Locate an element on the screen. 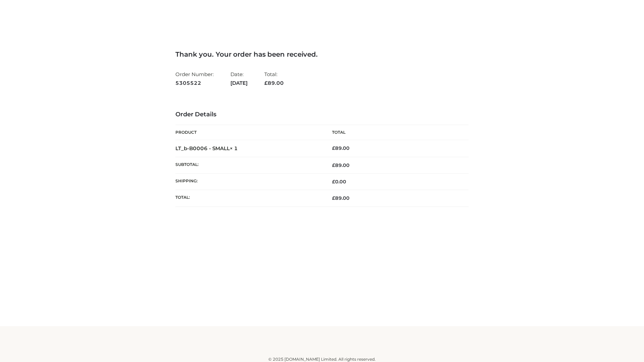  strong: 5305522 is located at coordinates (194, 83).